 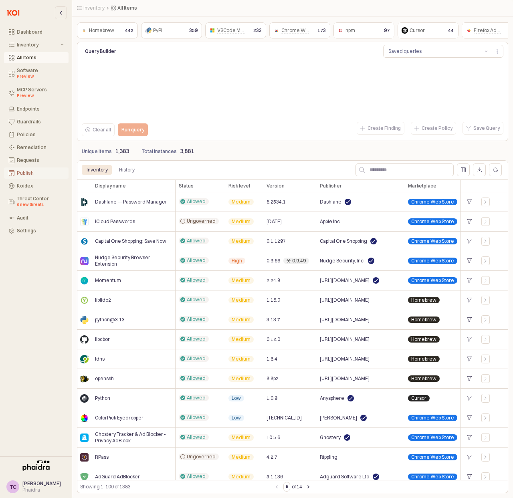 I want to click on span: Ghostery, so click(x=330, y=438).